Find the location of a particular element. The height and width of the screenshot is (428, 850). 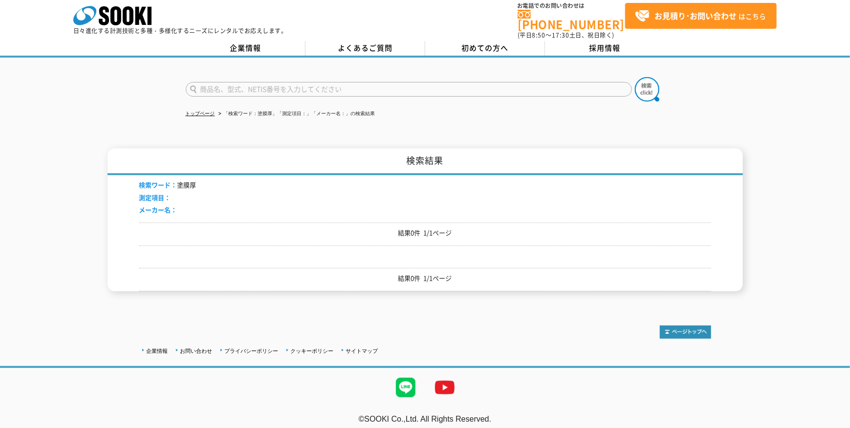

span: 測定項目： is located at coordinates (155, 197).